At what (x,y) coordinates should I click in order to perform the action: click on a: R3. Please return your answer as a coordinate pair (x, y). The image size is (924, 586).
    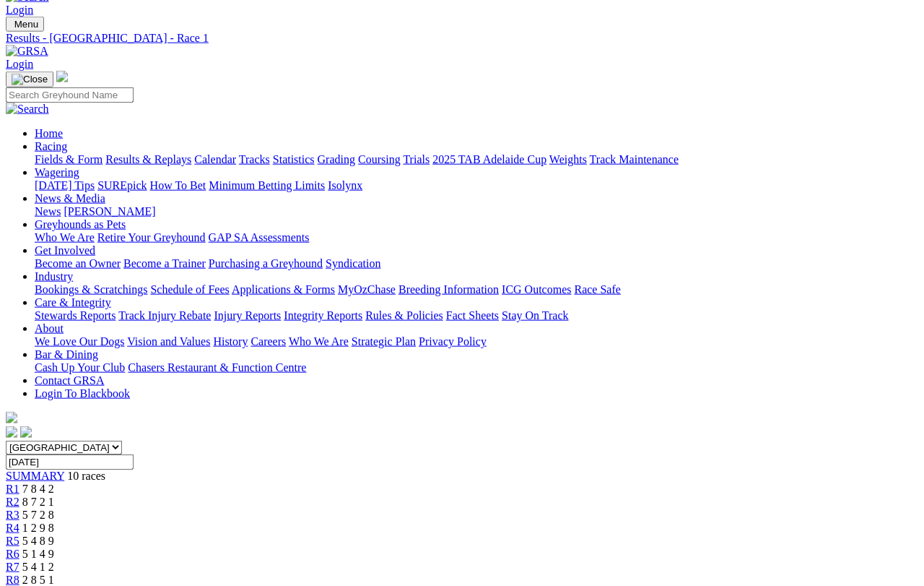
    Looking at the image, I should click on (13, 514).